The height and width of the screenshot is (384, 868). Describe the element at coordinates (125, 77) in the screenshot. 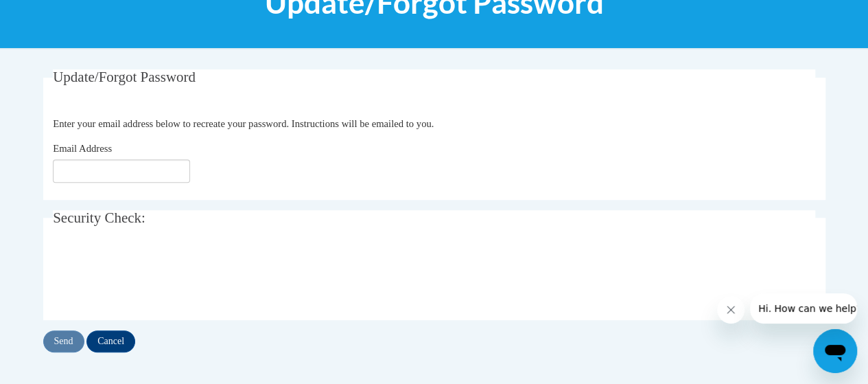

I see `span: Update/Forgot Password` at that location.